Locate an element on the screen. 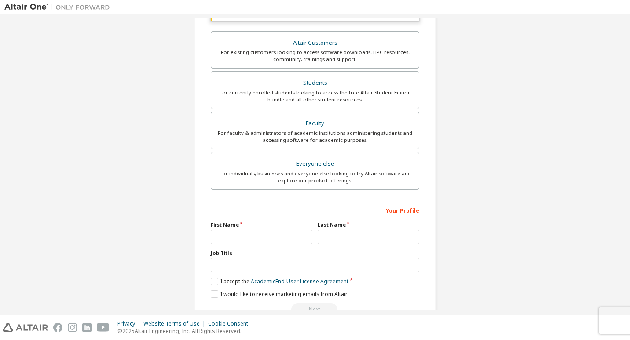  img: Altair One is located at coordinates (59, 7).